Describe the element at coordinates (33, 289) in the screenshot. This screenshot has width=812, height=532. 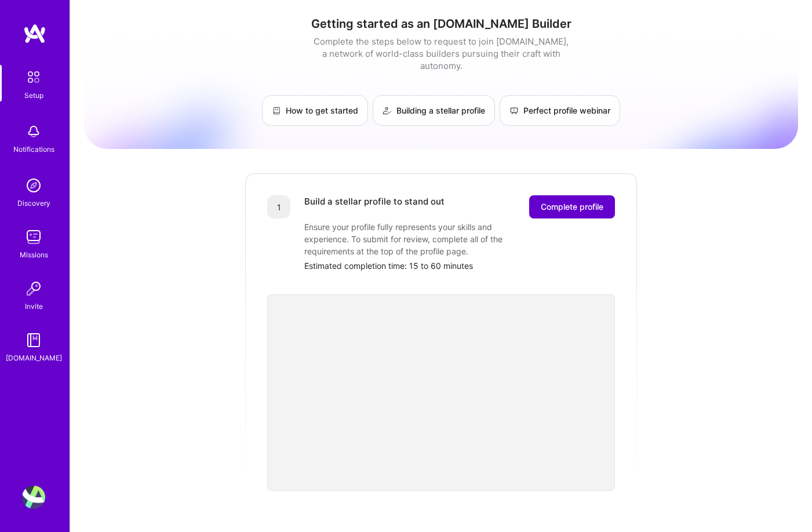
I see `img: Invite` at that location.